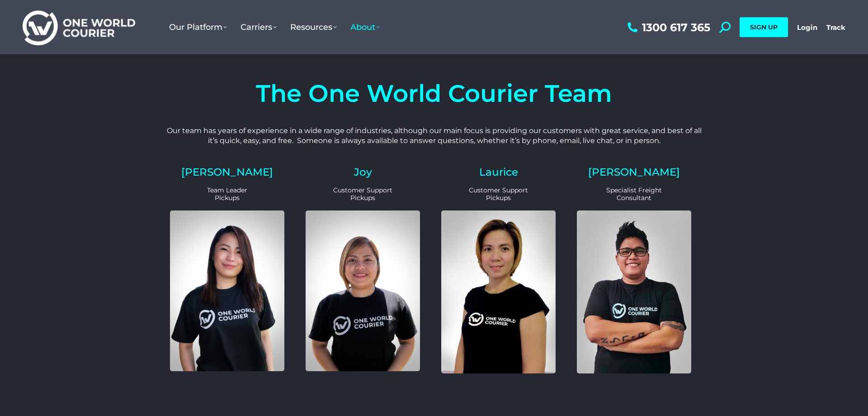 The width and height of the screenshot is (868, 416). Describe the element at coordinates (365, 27) in the screenshot. I see `a: About` at that location.